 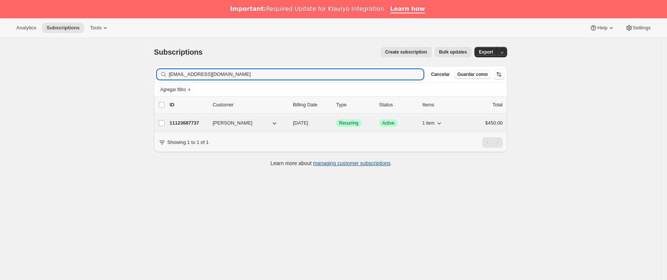 I want to click on div: Items, so click(x=441, y=105).